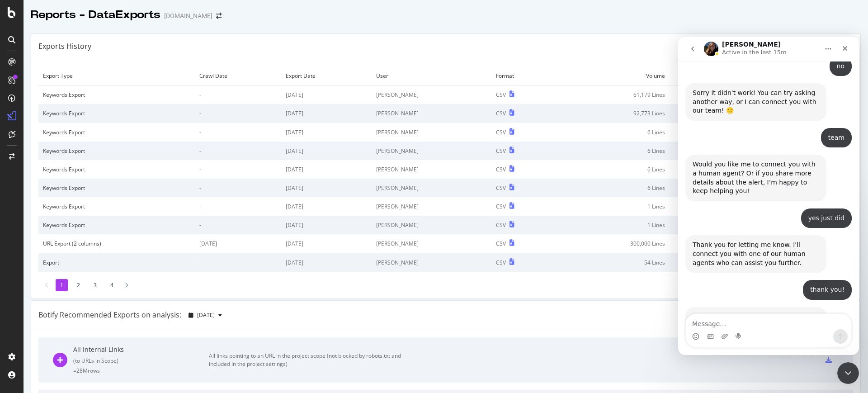 This screenshot has height=393, width=868. Describe the element at coordinates (167, 12) in the screenshot. I see `div: Close` at that location.